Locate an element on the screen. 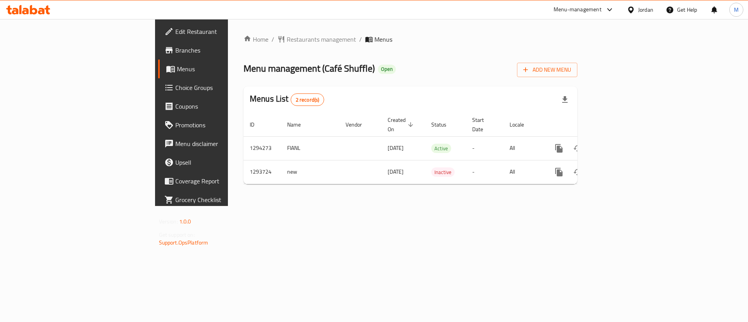 The width and height of the screenshot is (748, 322). div: Export file is located at coordinates (565, 100).